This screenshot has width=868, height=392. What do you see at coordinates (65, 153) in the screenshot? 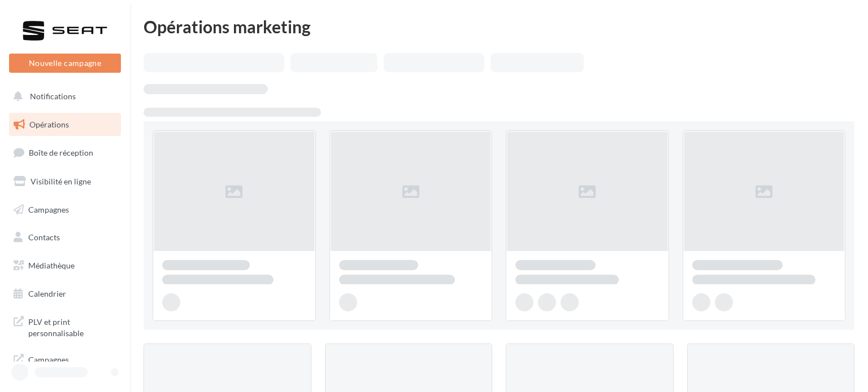
I see `a: Boîte de réception` at bounding box center [65, 153].